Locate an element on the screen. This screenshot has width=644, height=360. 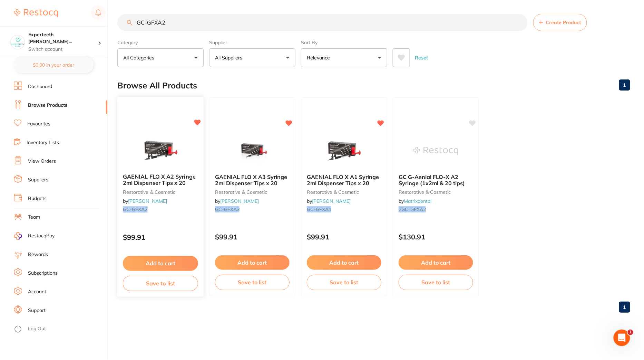
label: Category is located at coordinates (160, 42).